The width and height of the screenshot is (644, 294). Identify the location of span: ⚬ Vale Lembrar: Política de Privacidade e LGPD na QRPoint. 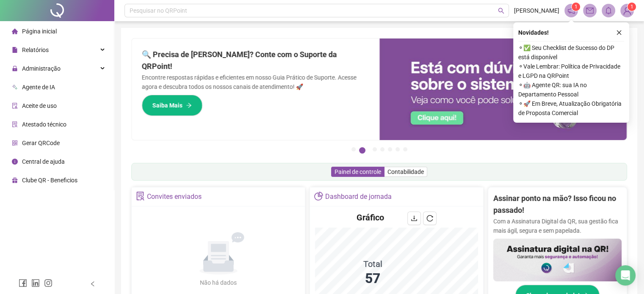
(571, 71).